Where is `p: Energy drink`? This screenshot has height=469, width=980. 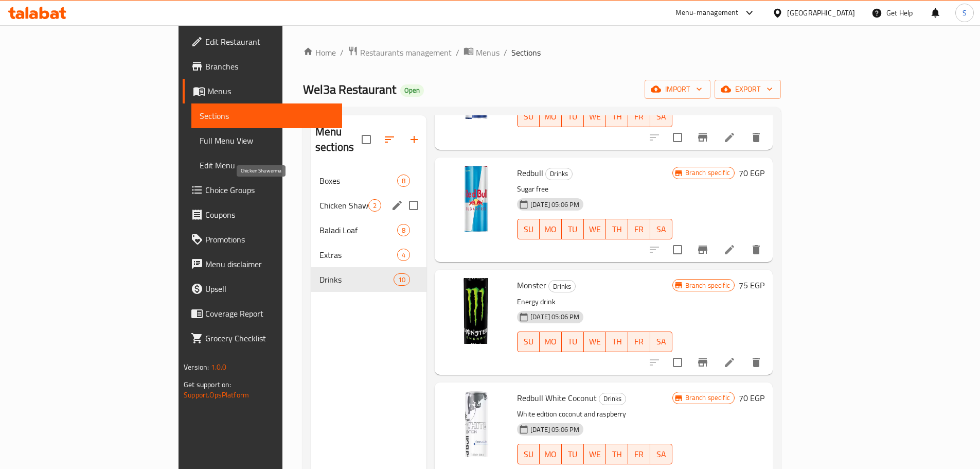
p: Energy drink is located at coordinates (594, 302).